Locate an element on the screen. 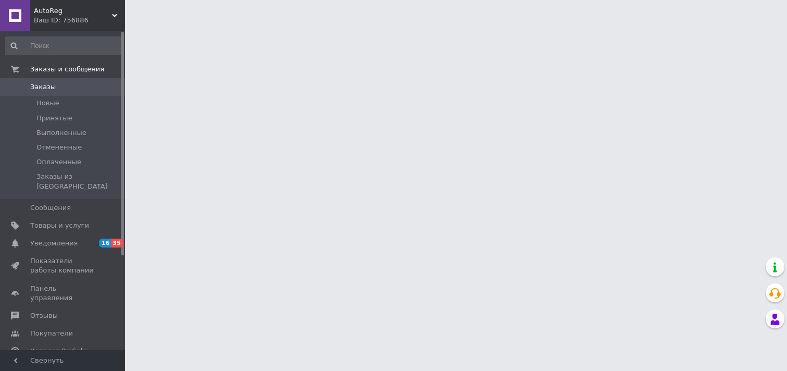 The width and height of the screenshot is (787, 371). span: AutoReg is located at coordinates (73, 11).